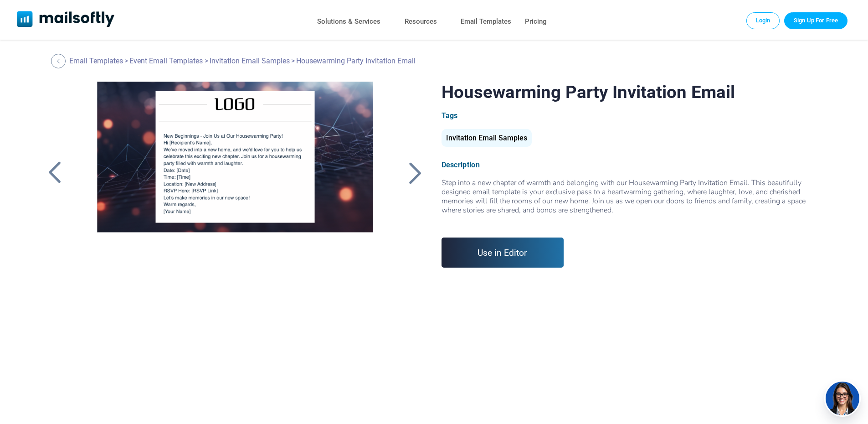 Image resolution: width=868 pixels, height=424 pixels. What do you see at coordinates (349, 22) in the screenshot?
I see `a: Solutions & Services` at bounding box center [349, 22].